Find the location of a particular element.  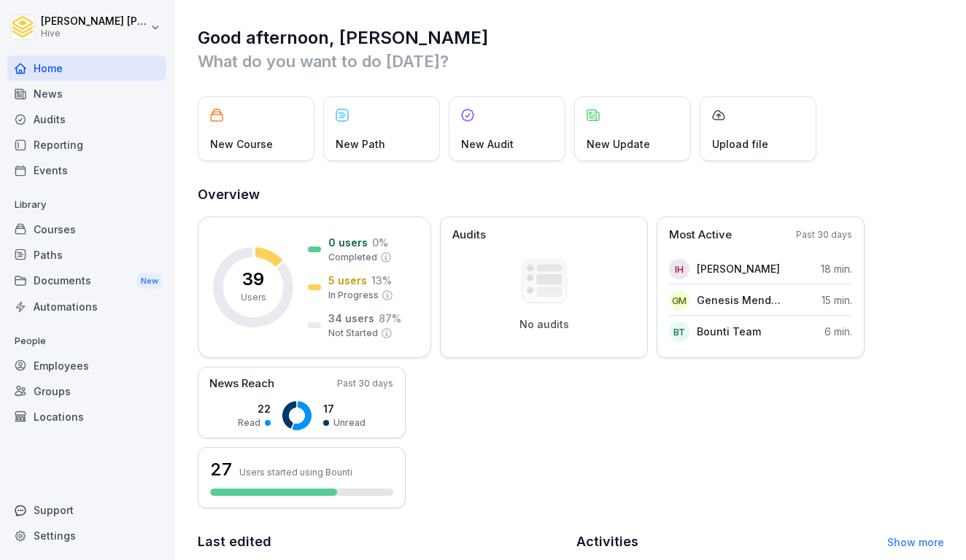

p: In Progress is located at coordinates (354, 296).